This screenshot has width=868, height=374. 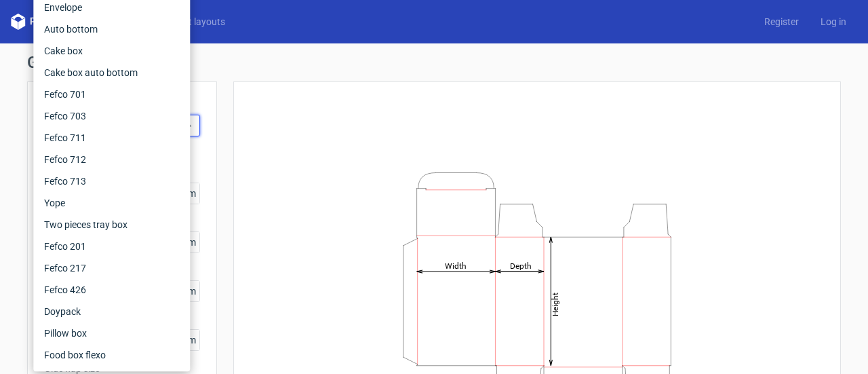 What do you see at coordinates (111, 94) in the screenshot?
I see `div: Fefco 701` at bounding box center [111, 94].